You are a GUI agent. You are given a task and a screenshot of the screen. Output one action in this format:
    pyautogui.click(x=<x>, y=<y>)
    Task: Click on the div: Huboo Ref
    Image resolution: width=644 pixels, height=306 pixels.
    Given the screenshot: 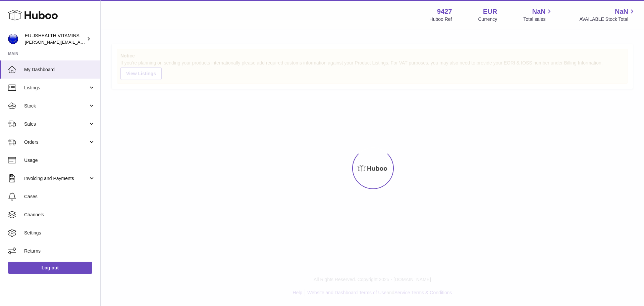 What is the action you would take?
    pyautogui.click(x=441, y=19)
    